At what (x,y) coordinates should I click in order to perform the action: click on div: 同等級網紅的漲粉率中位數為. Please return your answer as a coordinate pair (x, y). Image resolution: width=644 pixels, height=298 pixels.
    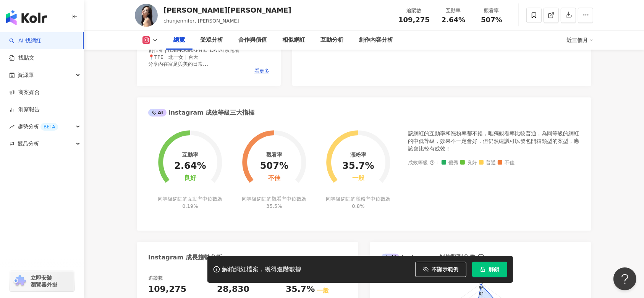
    Looking at the image, I should click on (358, 202).